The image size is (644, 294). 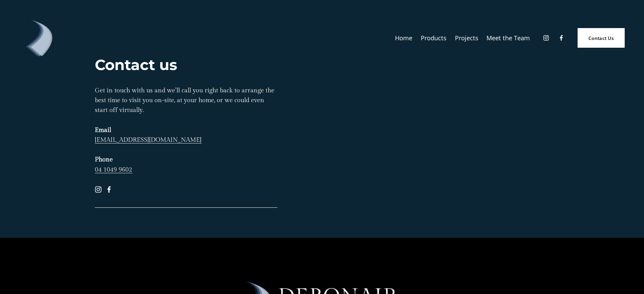 What do you see at coordinates (38, 38) in the screenshot?
I see `img: Debonair | Curtains, Blinds, Shutters &amp; Awnings` at bounding box center [38, 38].